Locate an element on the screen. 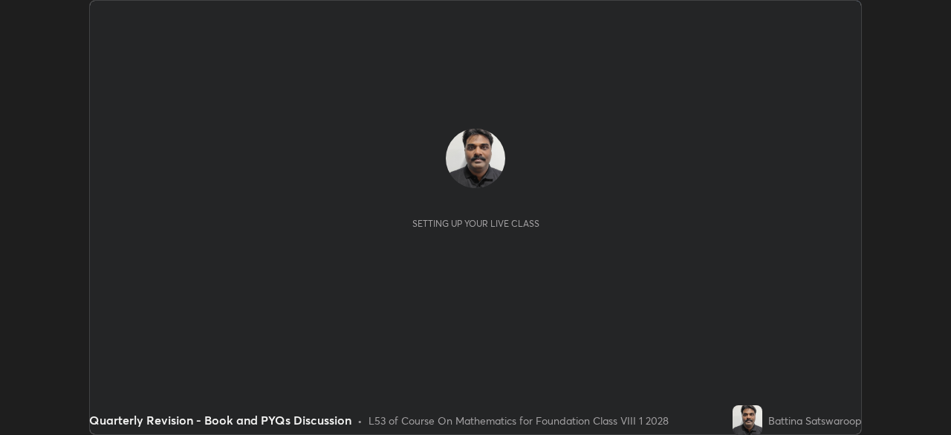 The height and width of the screenshot is (435, 951). div: Setting up your live class is located at coordinates (476, 223).